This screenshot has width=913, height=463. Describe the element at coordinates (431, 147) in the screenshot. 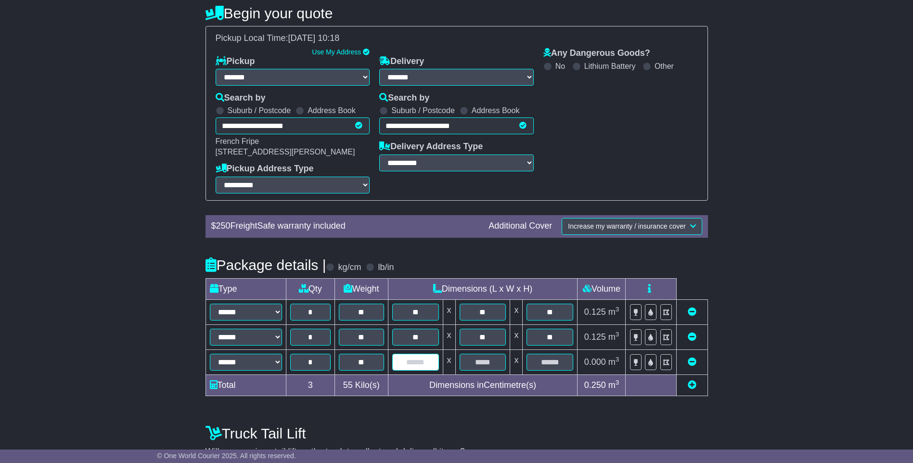

I see `label: Delivery Address Type` at that location.